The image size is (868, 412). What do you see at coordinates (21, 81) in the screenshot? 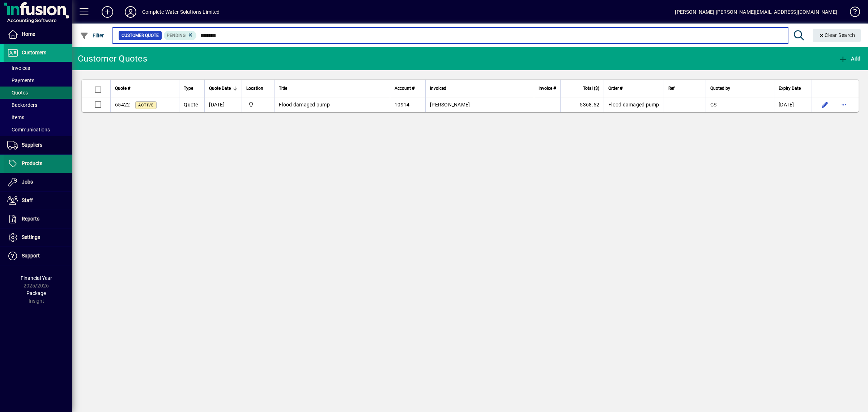
I see `span: Payments` at bounding box center [21, 81].